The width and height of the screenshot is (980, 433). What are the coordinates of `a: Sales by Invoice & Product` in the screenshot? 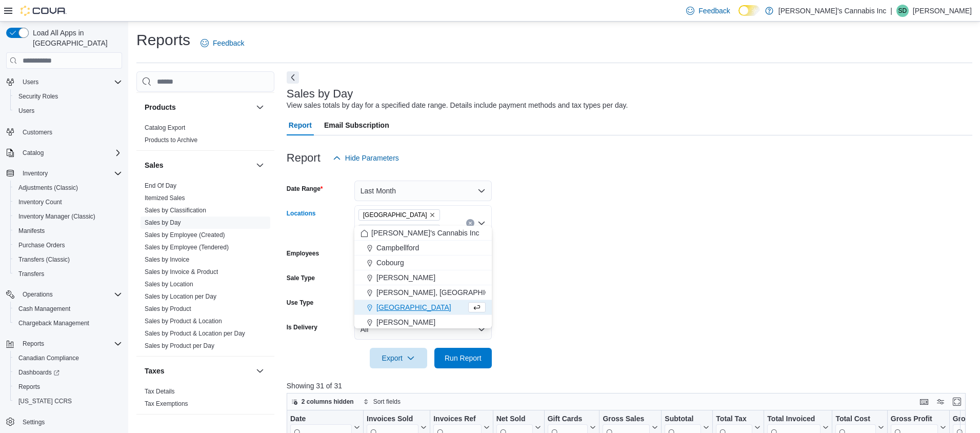 It's located at (181, 272).